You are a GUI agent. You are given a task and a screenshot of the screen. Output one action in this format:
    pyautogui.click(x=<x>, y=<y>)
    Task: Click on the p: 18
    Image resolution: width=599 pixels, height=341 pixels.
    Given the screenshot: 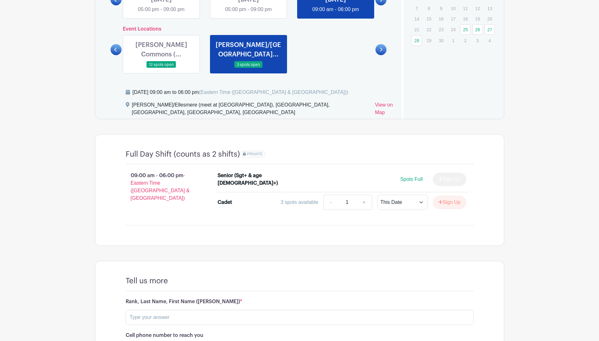 What is the action you would take?
    pyautogui.click(x=465, y=19)
    